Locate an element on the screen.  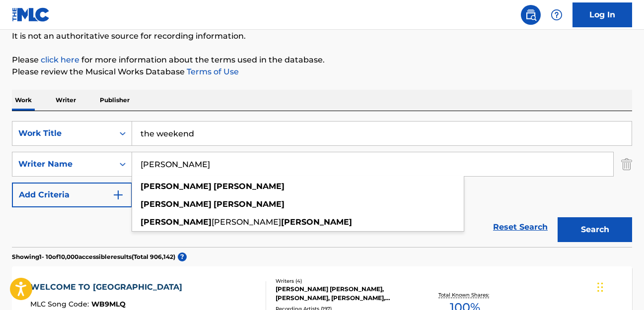
a: Log In is located at coordinates (602, 15).